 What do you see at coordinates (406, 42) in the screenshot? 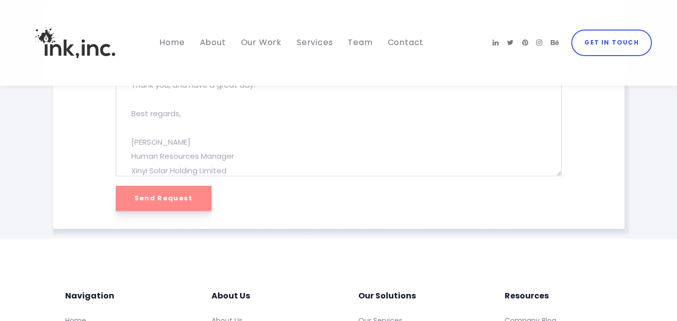
I see `span: Contact` at bounding box center [406, 42].